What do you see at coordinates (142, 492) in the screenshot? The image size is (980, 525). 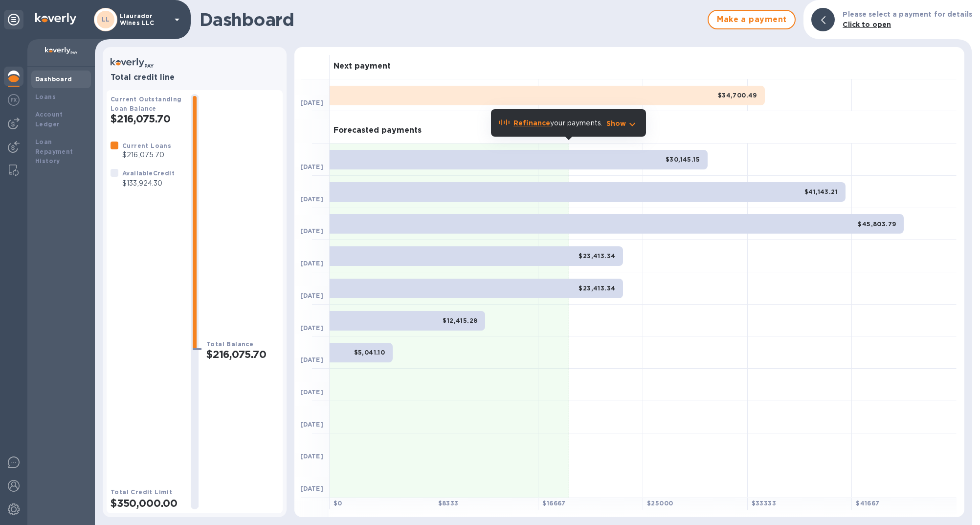 I see `b: Total Credit Limit` at bounding box center [142, 492].